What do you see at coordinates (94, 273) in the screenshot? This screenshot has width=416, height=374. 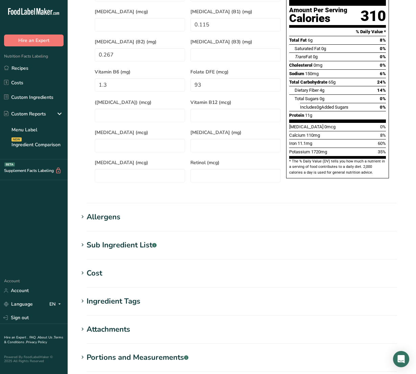 I see `div: Cost` at bounding box center [94, 273].